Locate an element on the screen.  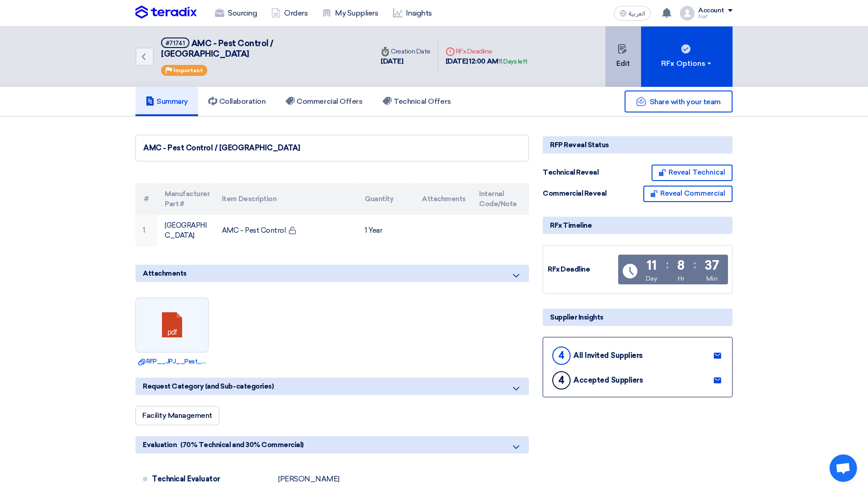
h5: Technical Offers is located at coordinates (417, 101).